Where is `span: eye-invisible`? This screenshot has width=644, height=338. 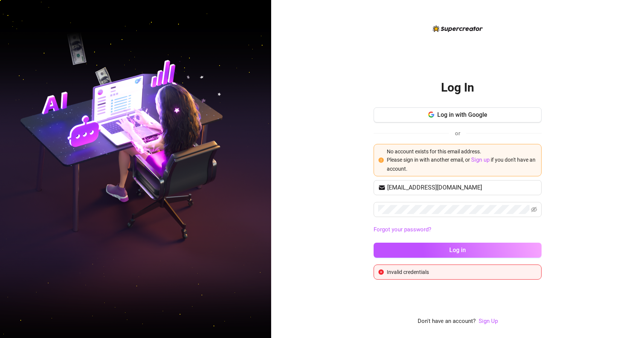
span: eye-invisible is located at coordinates (535, 210).